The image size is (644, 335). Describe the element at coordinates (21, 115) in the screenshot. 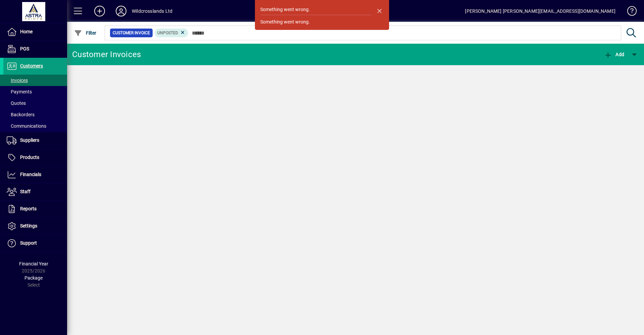

I see `span: Backorders` at that location.